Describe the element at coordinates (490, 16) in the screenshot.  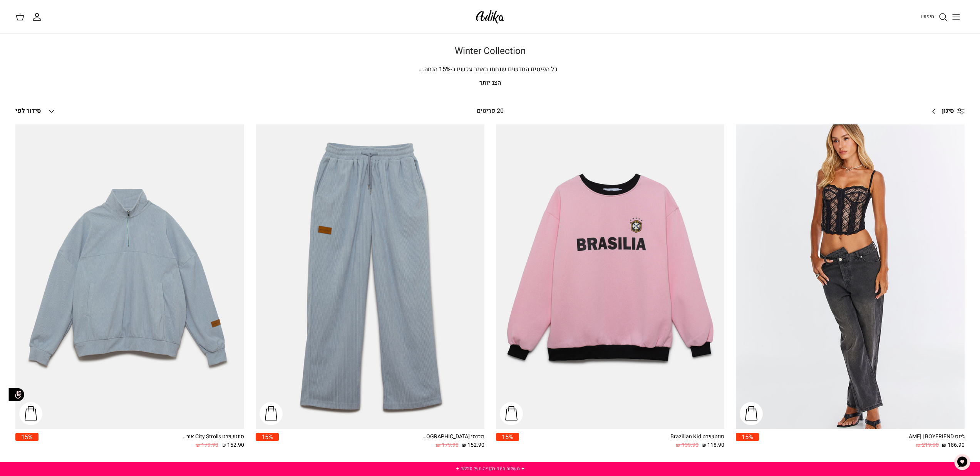
I see `a: Adika IL` at that location.